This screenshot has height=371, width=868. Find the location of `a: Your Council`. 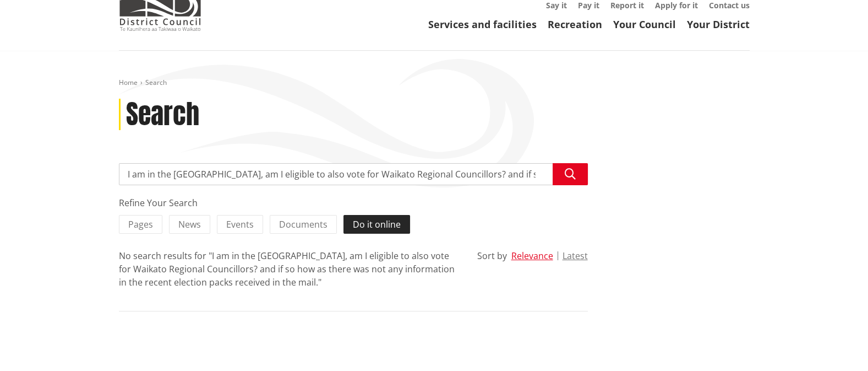

a: Your Council is located at coordinates (644, 24).